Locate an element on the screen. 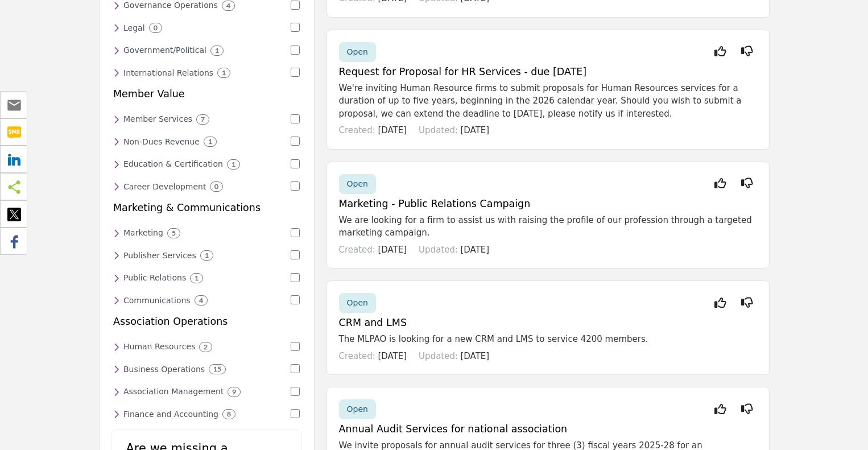  h5: Member Value is located at coordinates (149, 94).